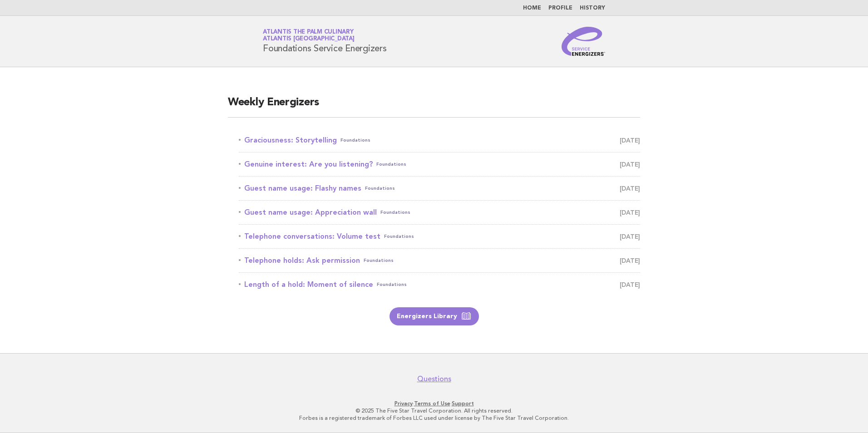  Describe the element at coordinates (583, 42) in the screenshot. I see `img: Service Energizers` at that location.